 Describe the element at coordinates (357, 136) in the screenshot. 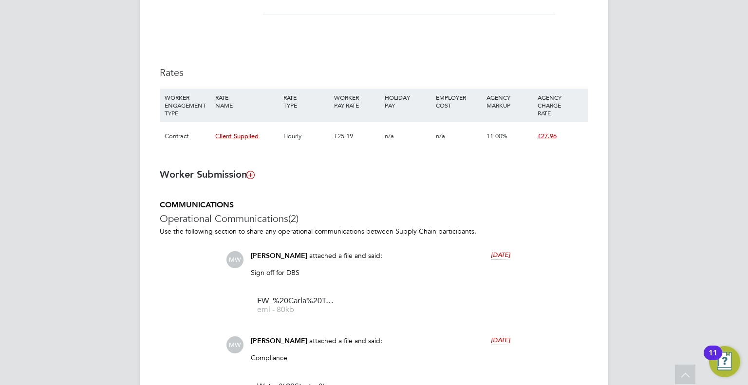

I see `div: £25.19` at that location.